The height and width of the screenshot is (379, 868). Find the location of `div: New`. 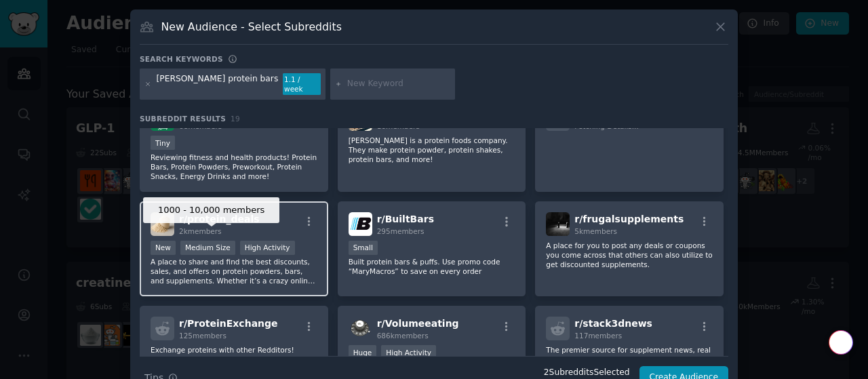

div: New is located at coordinates (163, 247).